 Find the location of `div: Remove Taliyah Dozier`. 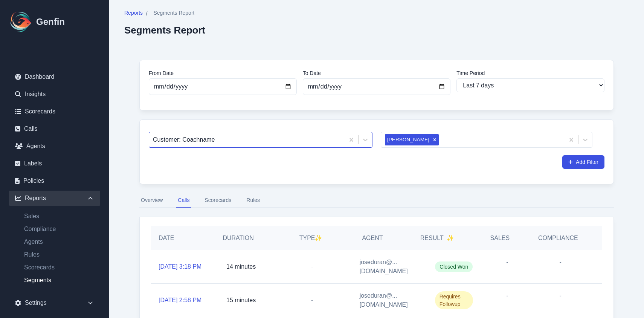

div: Remove Taliyah Dozier is located at coordinates (434, 140).